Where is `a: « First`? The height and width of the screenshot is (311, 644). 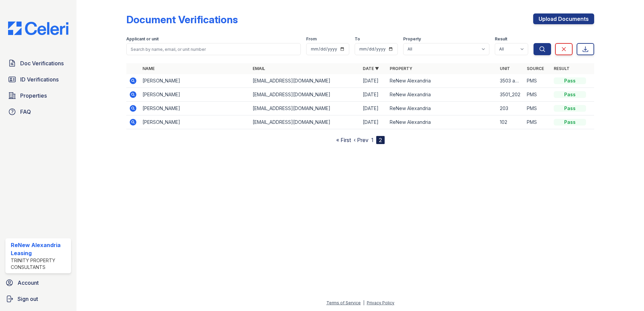 a: « First is located at coordinates (344, 140).